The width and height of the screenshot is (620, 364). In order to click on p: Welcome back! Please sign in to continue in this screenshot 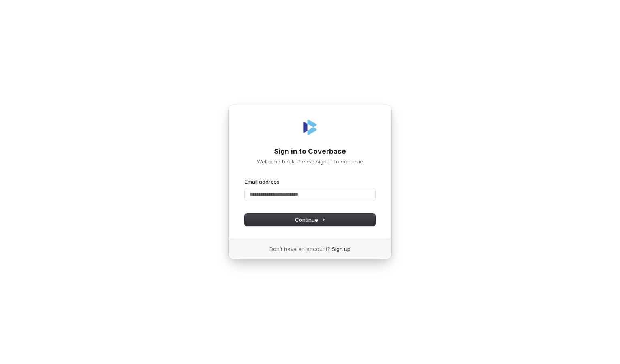, I will do `click(310, 161)`.